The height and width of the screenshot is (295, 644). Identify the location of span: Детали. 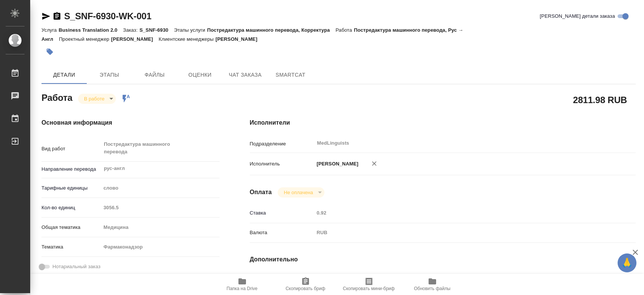
(64, 75).